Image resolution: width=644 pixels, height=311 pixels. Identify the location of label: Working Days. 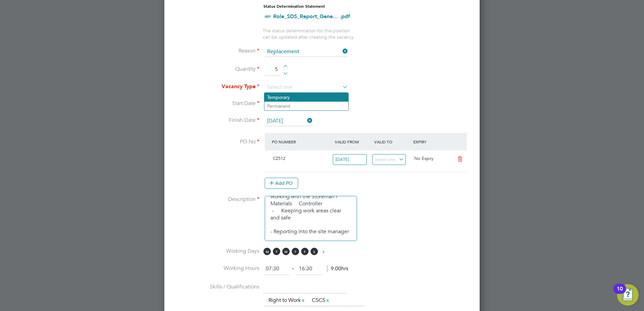
(217, 251).